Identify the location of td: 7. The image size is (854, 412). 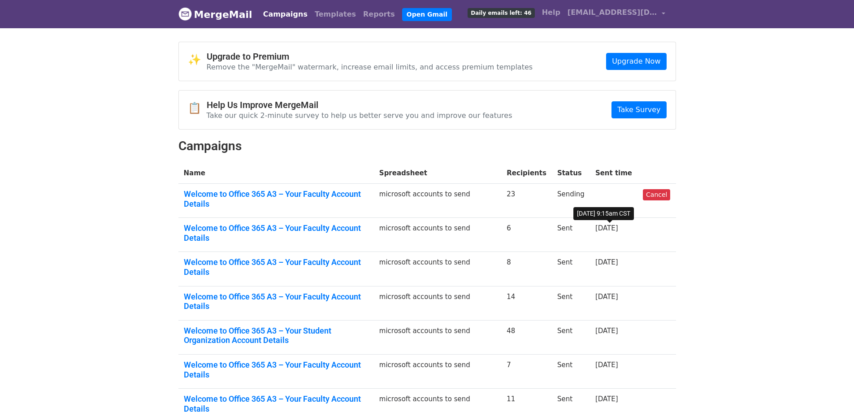
(526, 372).